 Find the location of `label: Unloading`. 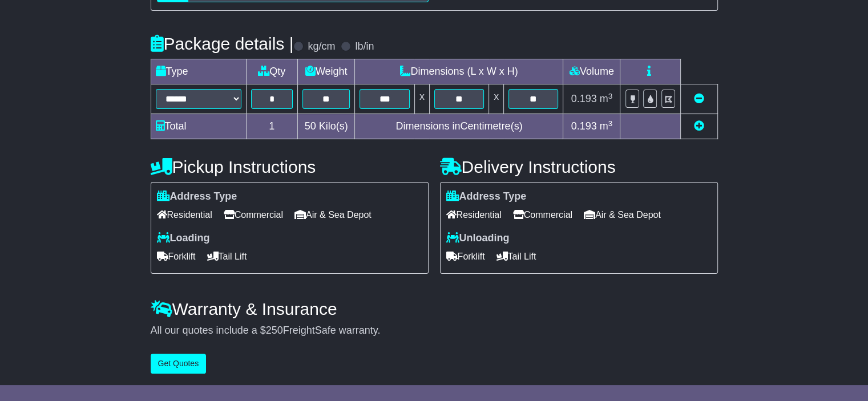

label: Unloading is located at coordinates (478, 238).